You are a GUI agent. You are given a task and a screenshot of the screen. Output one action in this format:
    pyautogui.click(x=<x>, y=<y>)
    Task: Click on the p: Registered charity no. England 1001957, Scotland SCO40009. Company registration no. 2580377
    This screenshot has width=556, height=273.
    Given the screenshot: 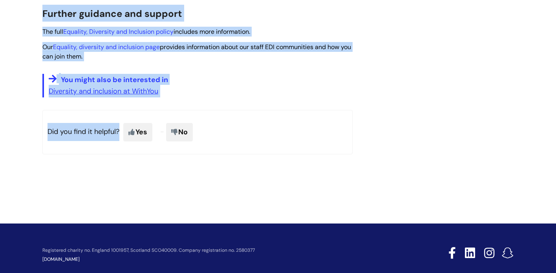 What is the action you would take?
    pyautogui.click(x=217, y=250)
    